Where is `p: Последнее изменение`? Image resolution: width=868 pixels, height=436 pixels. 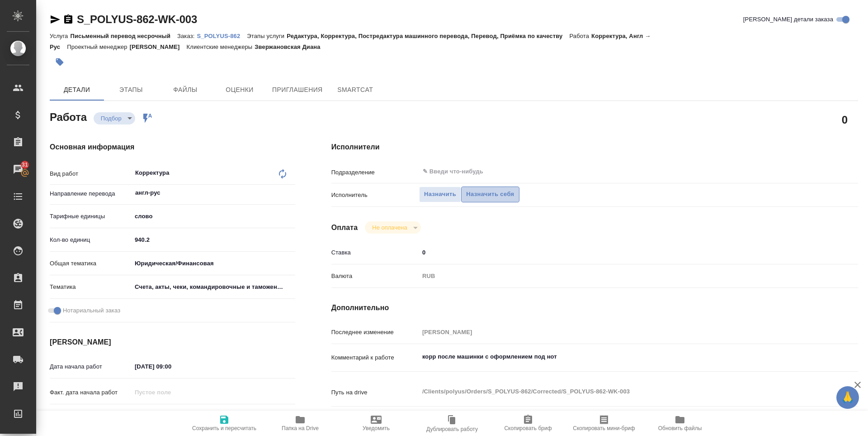
p: Последнее изменение is located at coordinates (375, 332).